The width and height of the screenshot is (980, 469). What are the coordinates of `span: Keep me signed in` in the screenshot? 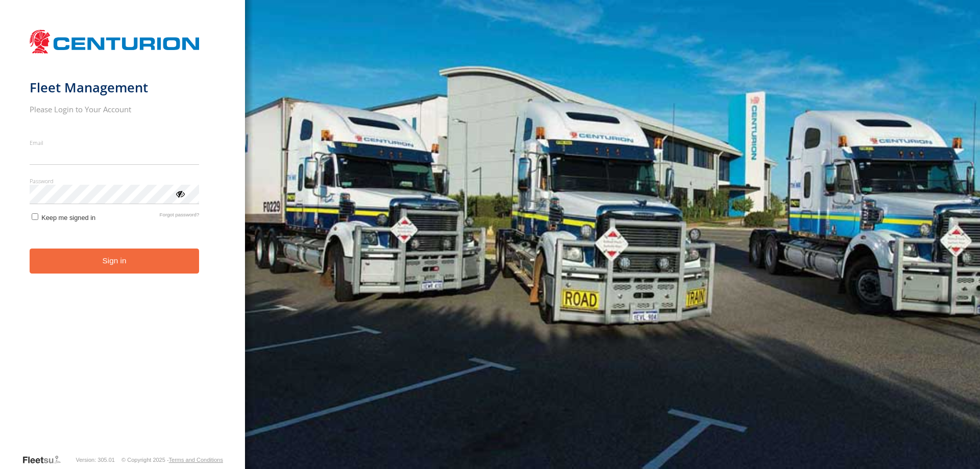 It's located at (69, 217).